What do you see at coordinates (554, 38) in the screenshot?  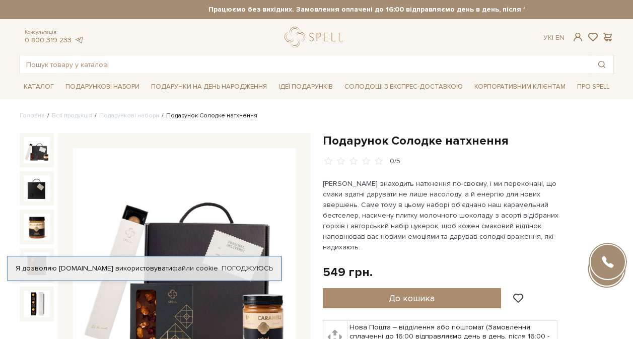 I see `div: Ук` at bounding box center [554, 38].